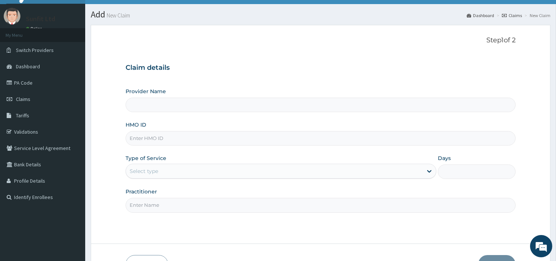  I want to click on input: Enter HMO ID, so click(321, 138).